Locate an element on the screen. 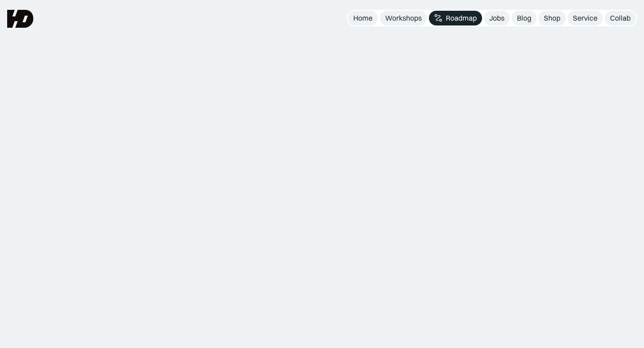 This screenshot has height=348, width=644. a: Jobs is located at coordinates (497, 18).